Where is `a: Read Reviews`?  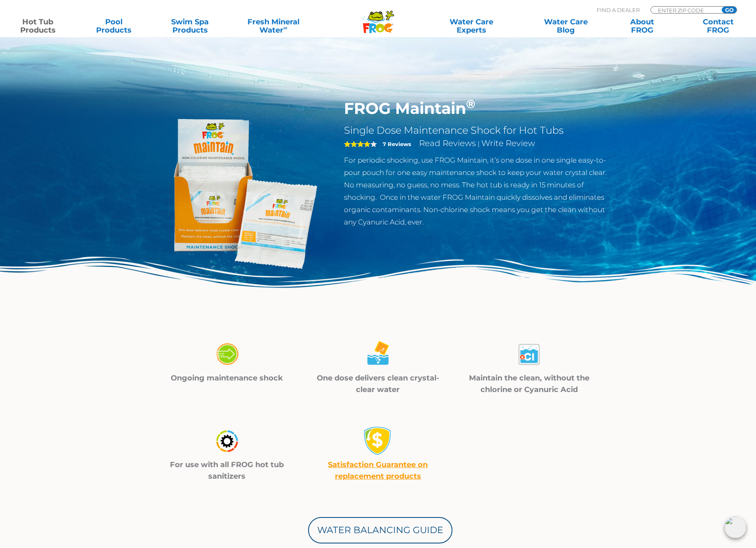 a: Read Reviews is located at coordinates (448, 143).